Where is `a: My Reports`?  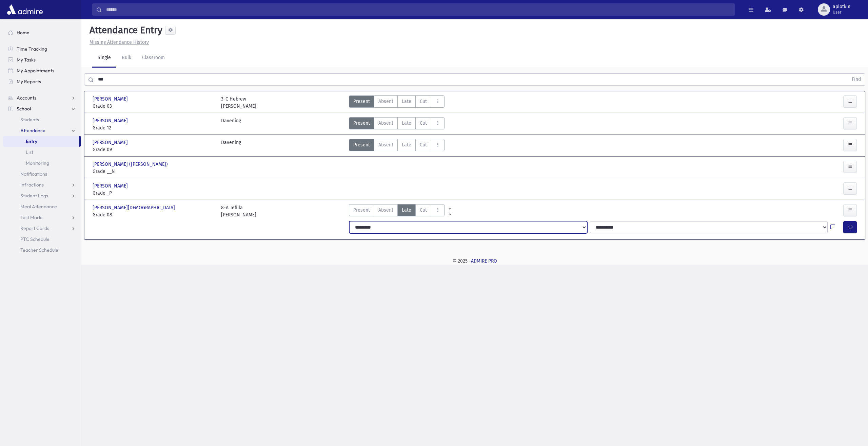
a: My Reports is located at coordinates (42, 82).